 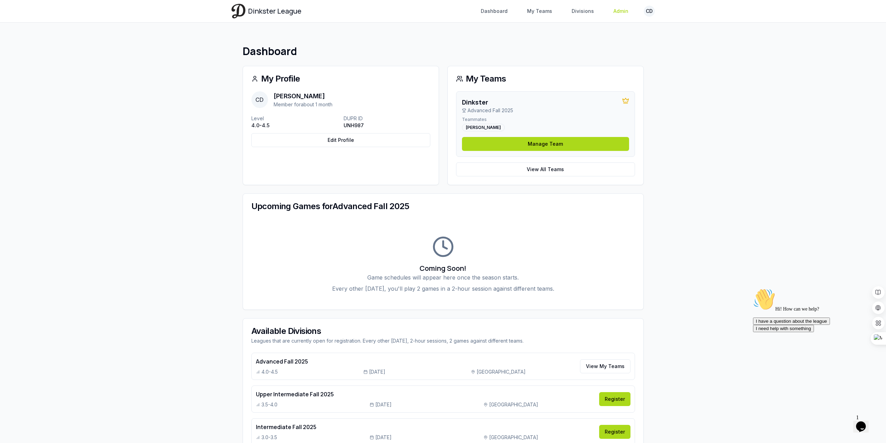 What do you see at coordinates (295, 125) in the screenshot?
I see `p: 4.0-4.5` at bounding box center [295, 125].